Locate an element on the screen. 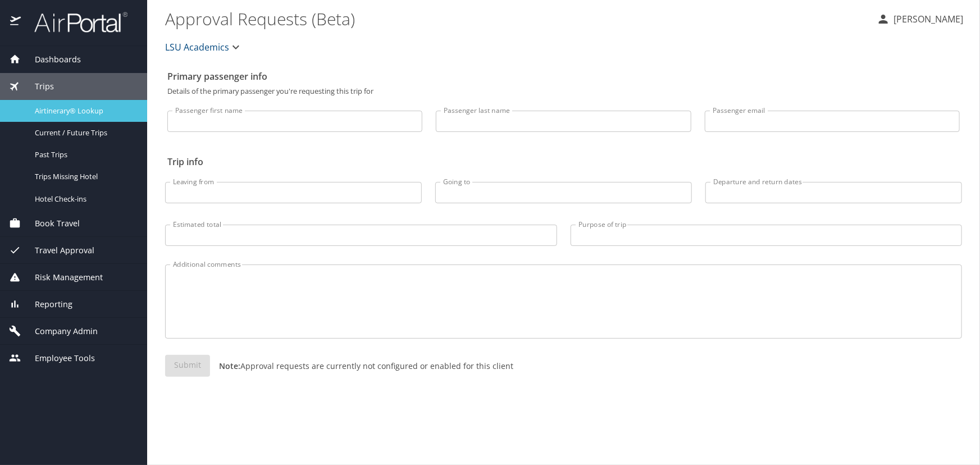 The height and width of the screenshot is (465, 980). span: Hotel Check-ins is located at coordinates (84, 199).